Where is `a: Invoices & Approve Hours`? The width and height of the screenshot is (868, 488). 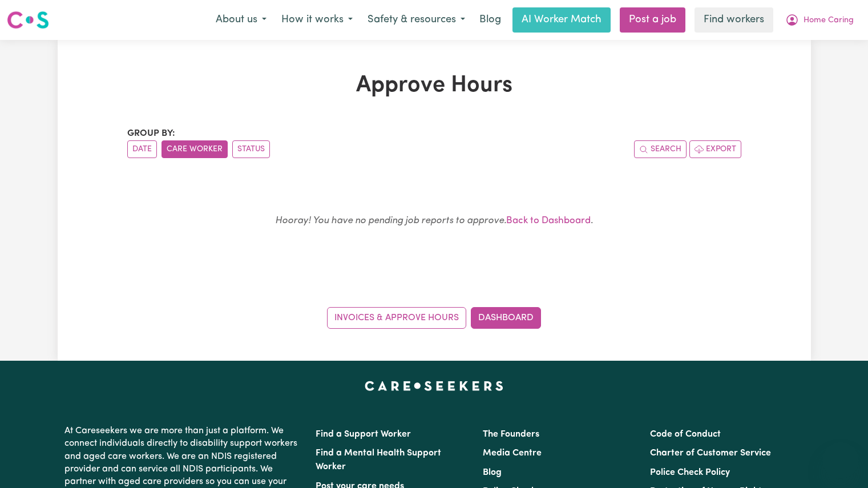
a: Invoices & Approve Hours is located at coordinates (397, 318).